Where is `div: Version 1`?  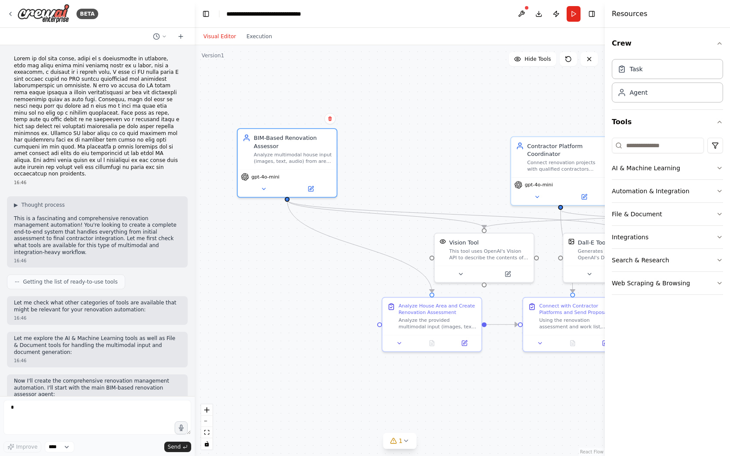 div: Version 1 is located at coordinates (213, 56).